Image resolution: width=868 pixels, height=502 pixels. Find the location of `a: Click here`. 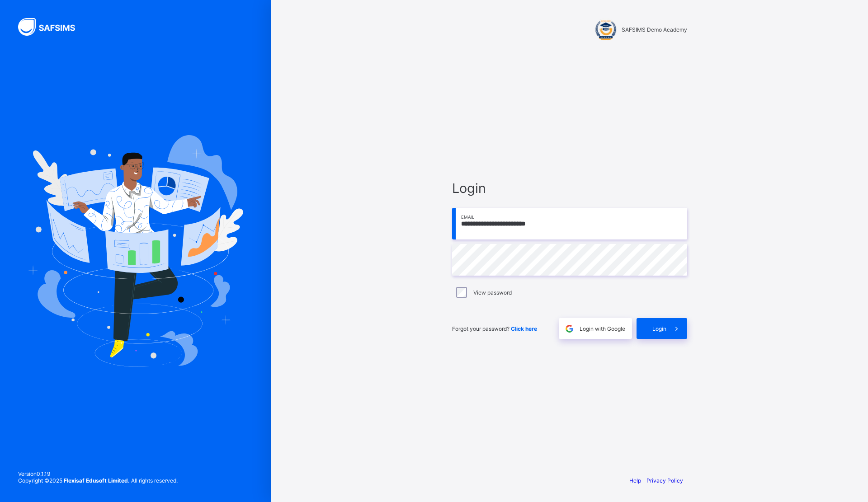

a: Click here is located at coordinates (524, 328).